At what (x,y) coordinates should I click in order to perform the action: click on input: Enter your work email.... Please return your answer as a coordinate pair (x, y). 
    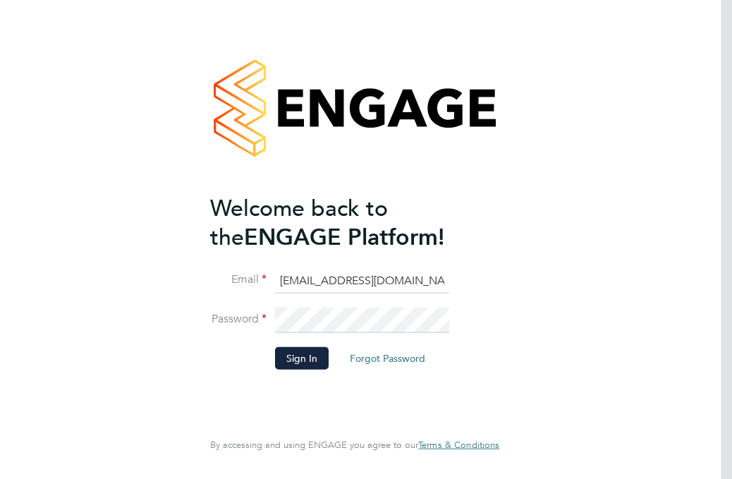
    Looking at the image, I should click on (362, 281).